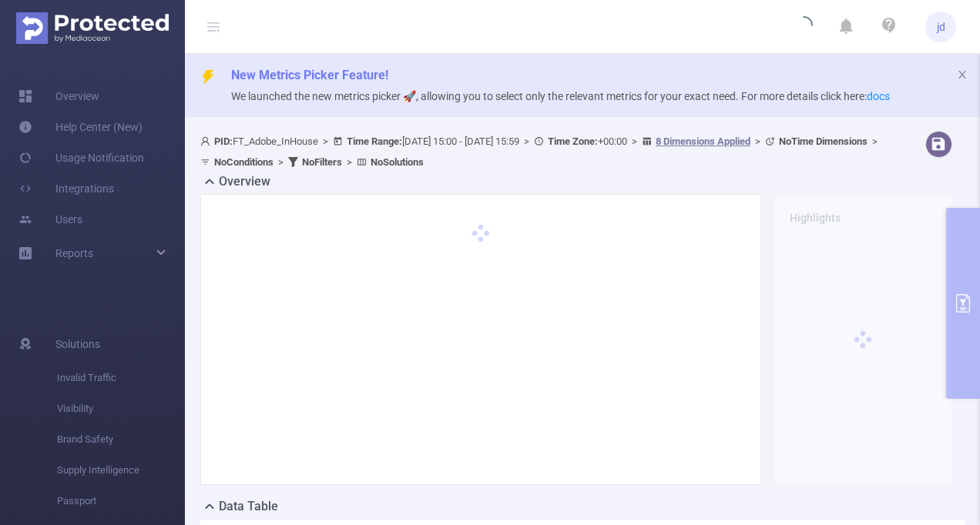 This screenshot has width=980, height=525. What do you see at coordinates (940, 27) in the screenshot?
I see `span: jd` at bounding box center [940, 27].